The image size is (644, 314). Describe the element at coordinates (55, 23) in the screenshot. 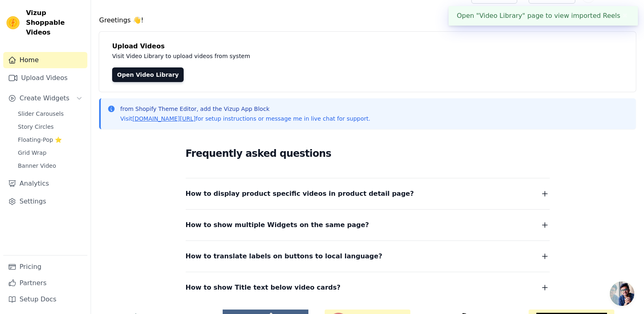

I see `span: Vizup Shoppable Videos` at that location.